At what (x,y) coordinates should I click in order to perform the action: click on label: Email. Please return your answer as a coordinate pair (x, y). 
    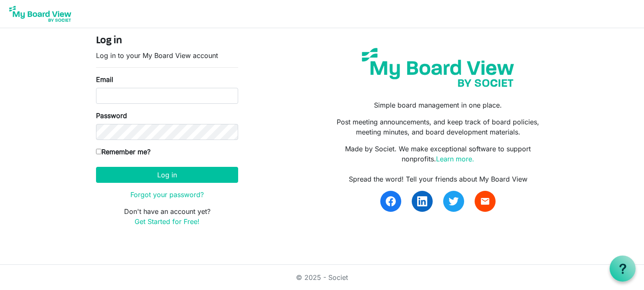
    Looking at the image, I should click on (104, 79).